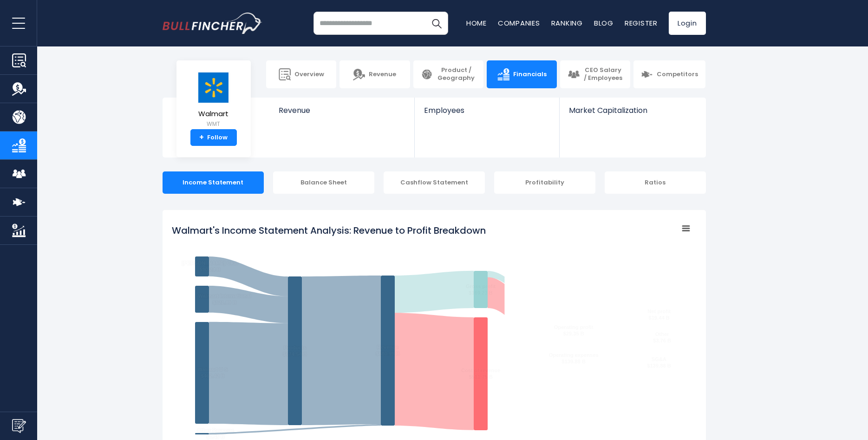 The width and height of the screenshot is (868, 440). What do you see at coordinates (301, 75) in the screenshot?
I see `a: Overview` at bounding box center [301, 75].